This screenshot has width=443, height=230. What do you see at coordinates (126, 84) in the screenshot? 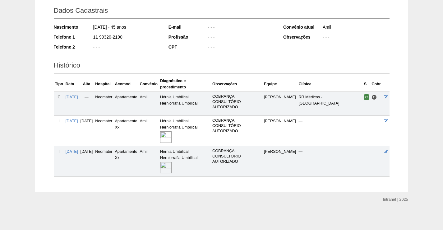
I see `th: Acomod.` at bounding box center [126, 84].